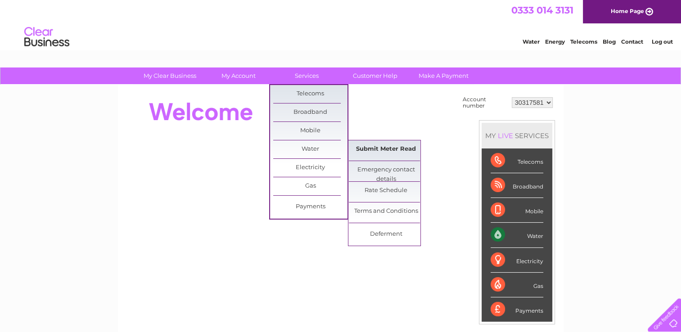 The image size is (681, 332). What do you see at coordinates (517, 260) in the screenshot?
I see `div: Electricity` at bounding box center [517, 260].